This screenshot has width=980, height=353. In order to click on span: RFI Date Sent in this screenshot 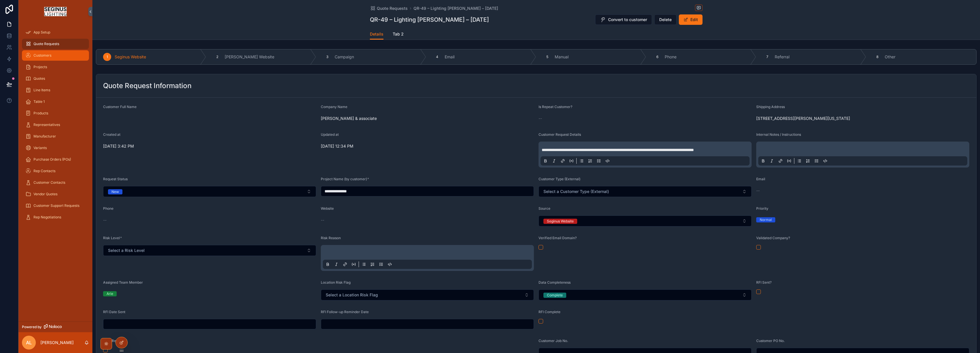, I will do `click(114, 312)`.